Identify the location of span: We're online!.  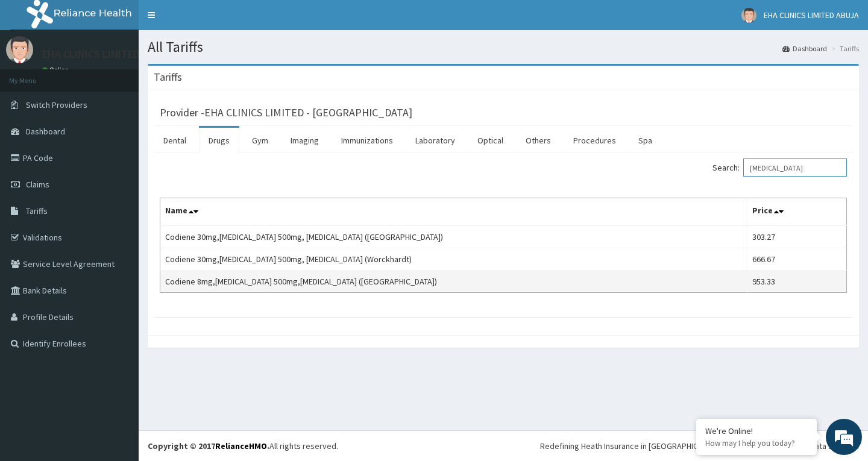
(119, 212).